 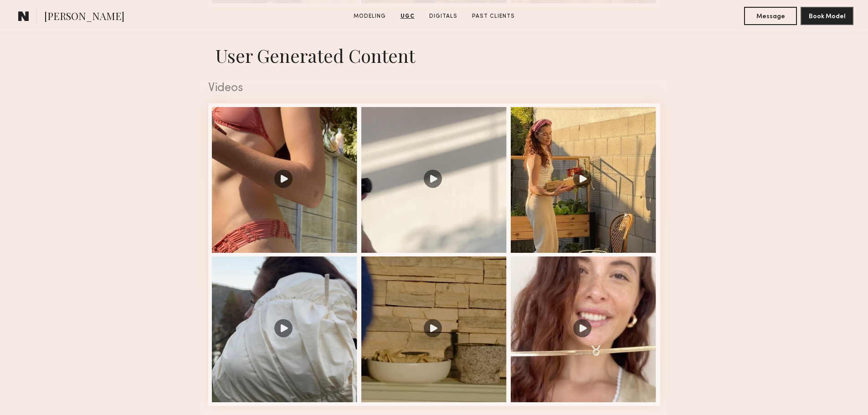 I want to click on a: Digitals, so click(x=443, y=17).